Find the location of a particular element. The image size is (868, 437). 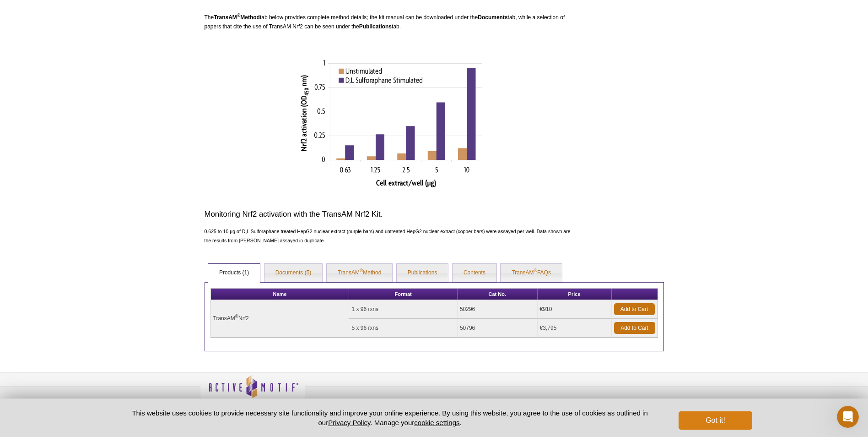

strong: TransAM Method is located at coordinates (236, 17).